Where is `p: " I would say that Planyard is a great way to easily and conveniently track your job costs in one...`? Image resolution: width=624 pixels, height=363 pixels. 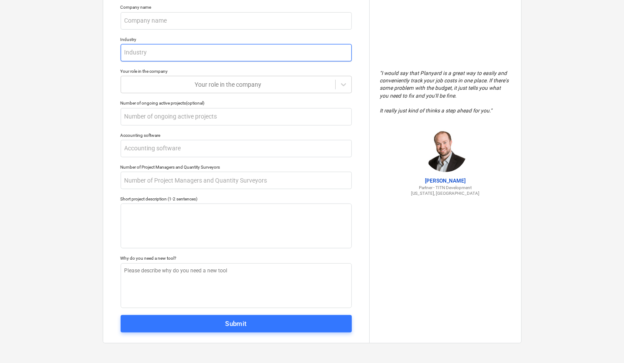 p: " I would say that Planyard is a great way to easily and conveniently track your job costs in one... is located at coordinates (446, 92).